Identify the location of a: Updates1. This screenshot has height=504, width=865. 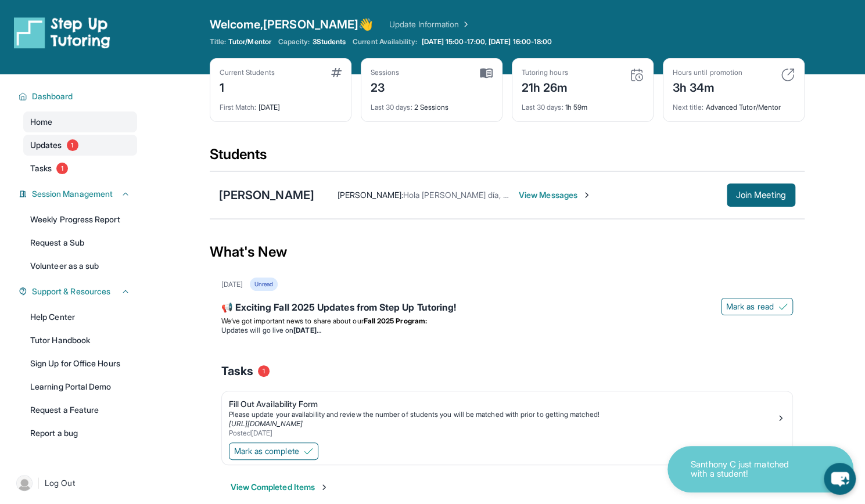
(80, 145).